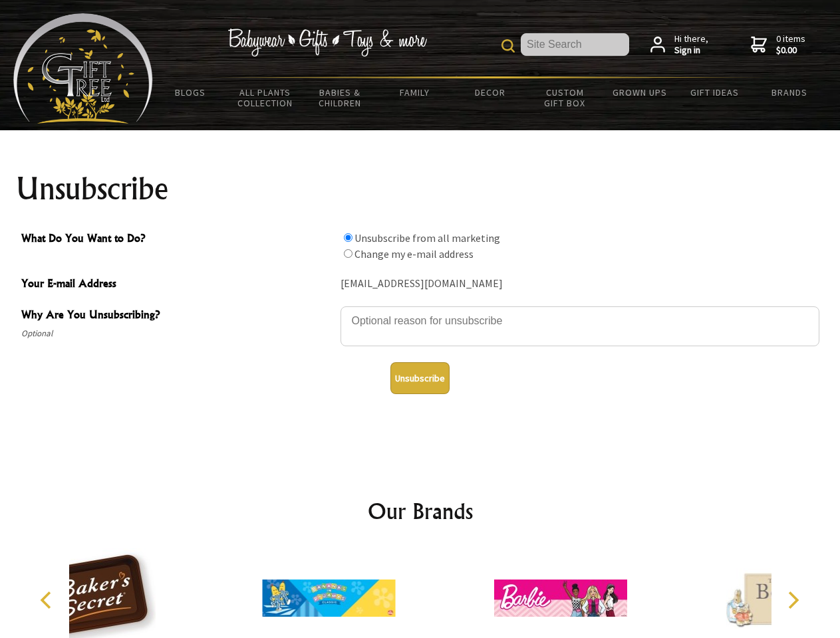 Image resolution: width=840 pixels, height=638 pixels. I want to click on span: Your E-mail Address, so click(178, 284).